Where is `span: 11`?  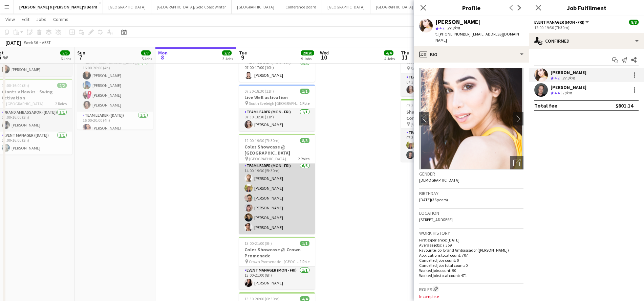
span: 11 is located at coordinates (405, 57).